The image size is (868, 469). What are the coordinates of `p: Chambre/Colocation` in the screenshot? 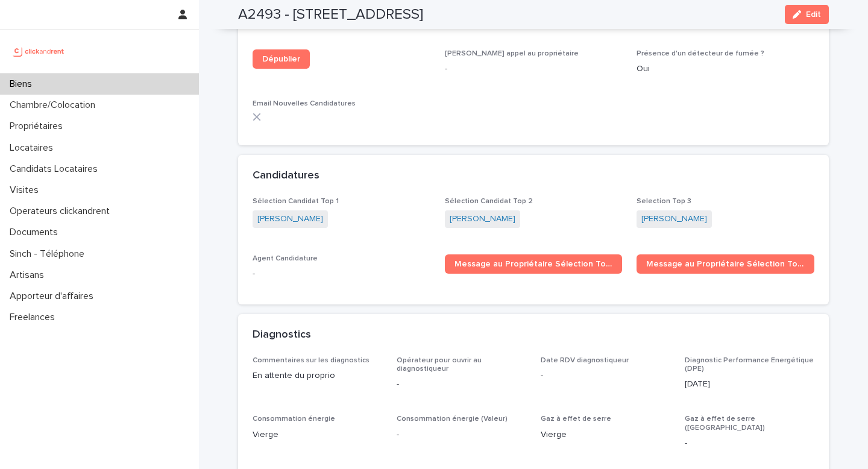 It's located at (55, 105).